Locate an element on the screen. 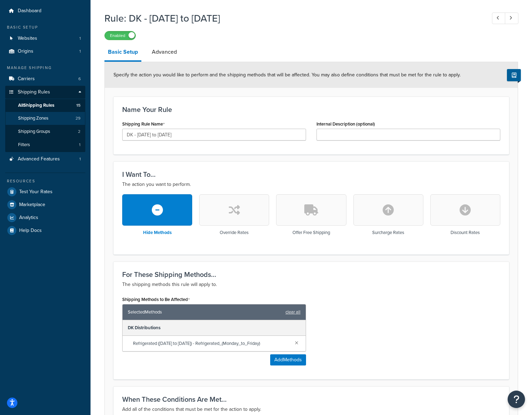 The image size is (532, 415). a: Next Record is located at coordinates (512, 18).